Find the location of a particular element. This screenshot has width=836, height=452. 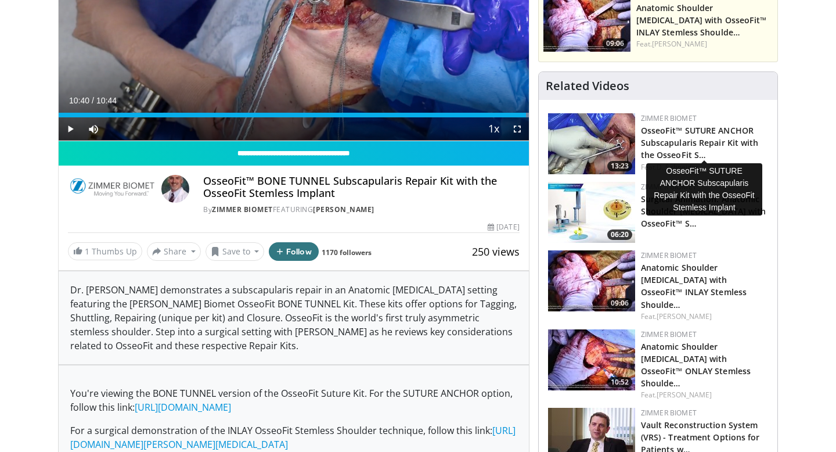

p: You're viewing the BONE TUNNEL version of the OsseoFit Suture Kit. For the SUTURE ANCHOR option, ... is located at coordinates (294, 400).